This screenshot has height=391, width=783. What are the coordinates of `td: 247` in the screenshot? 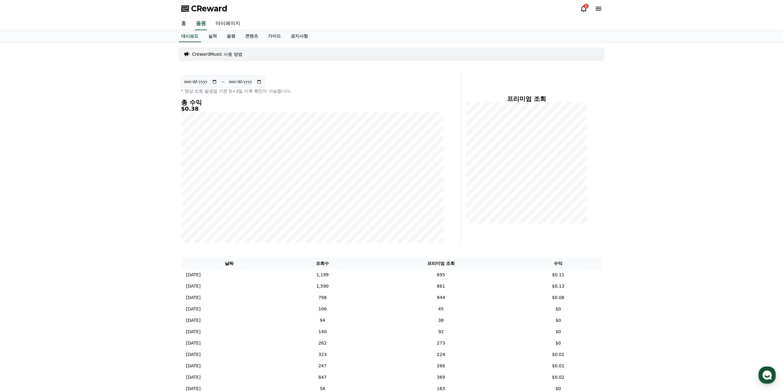 It's located at (323, 366).